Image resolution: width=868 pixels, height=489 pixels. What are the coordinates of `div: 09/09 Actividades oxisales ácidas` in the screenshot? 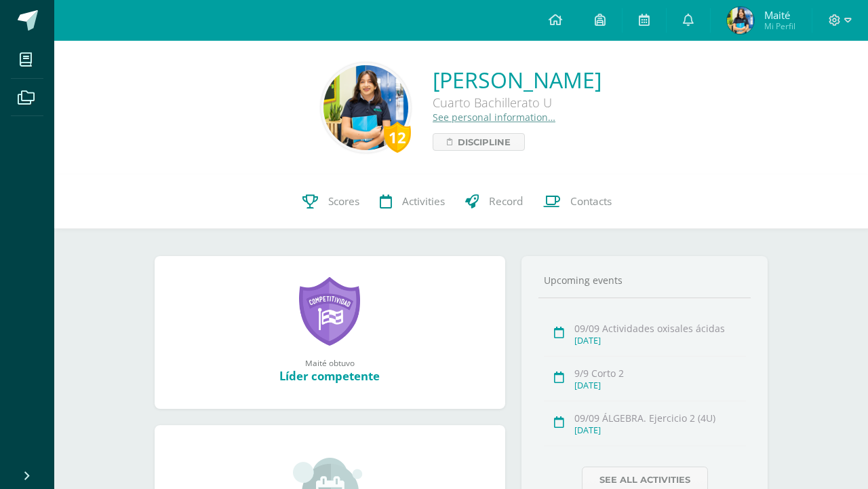 It's located at (660, 327).